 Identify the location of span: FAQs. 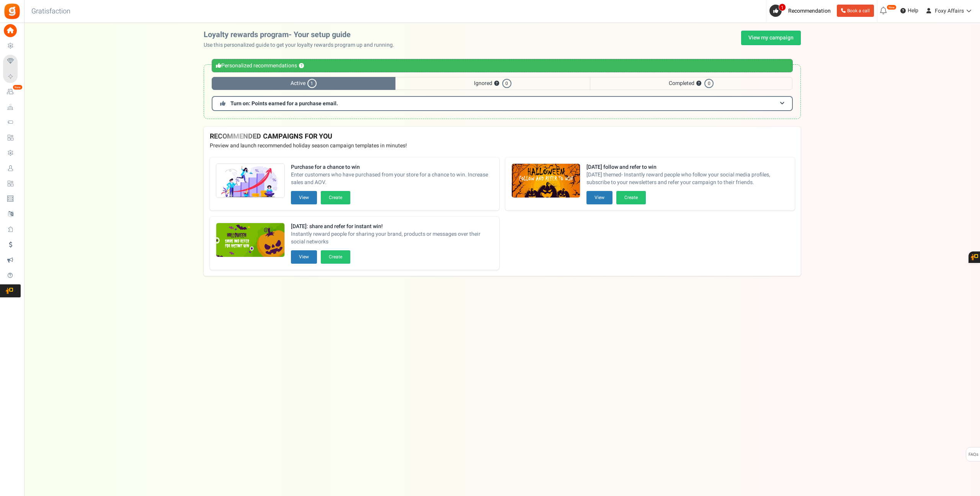
(973, 455).